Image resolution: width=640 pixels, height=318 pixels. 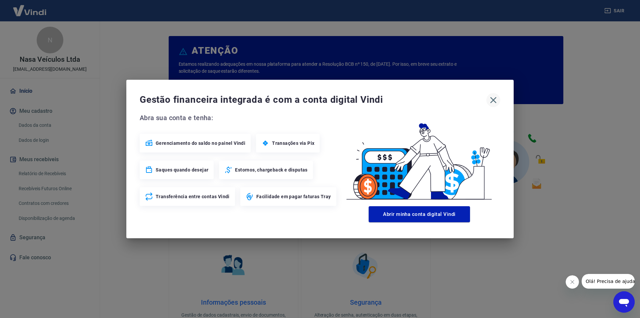 I want to click on button: Abrir minha conta digital Vindi, so click(x=420, y=214).